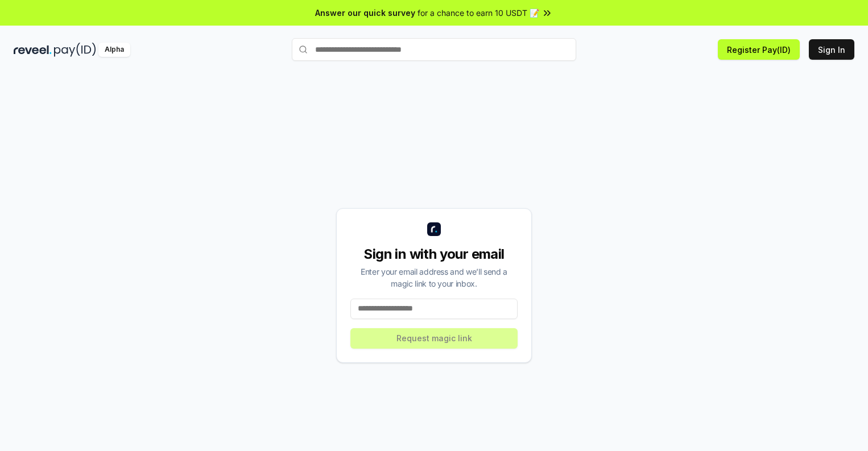 This screenshot has width=868, height=451. I want to click on div: Sign in with your email, so click(434, 254).